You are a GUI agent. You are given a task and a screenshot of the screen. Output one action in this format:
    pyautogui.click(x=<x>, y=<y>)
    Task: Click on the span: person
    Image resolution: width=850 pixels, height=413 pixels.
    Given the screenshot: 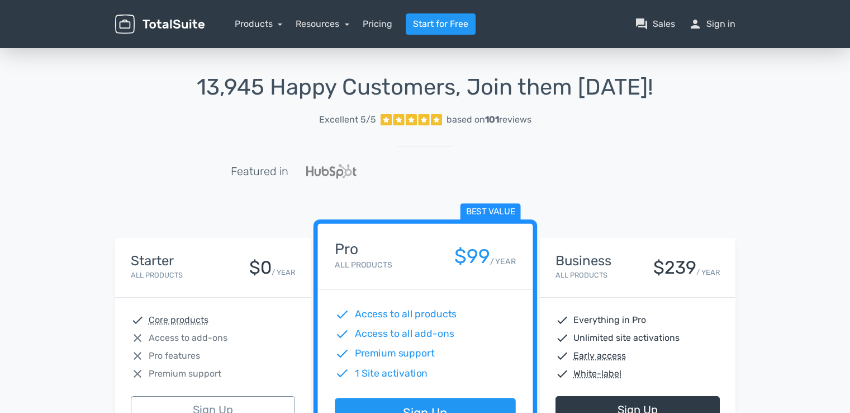 What is the action you would take?
    pyautogui.click(x=696, y=24)
    